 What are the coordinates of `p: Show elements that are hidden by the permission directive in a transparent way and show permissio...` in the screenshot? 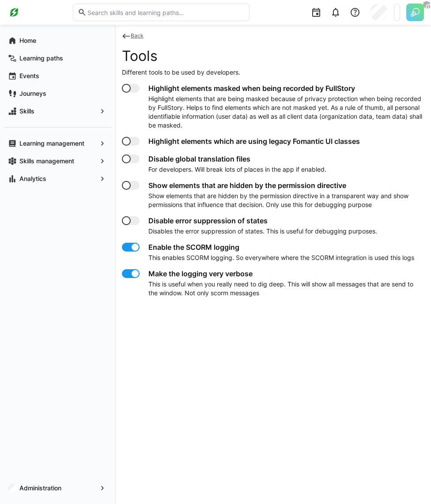 It's located at (286, 200).